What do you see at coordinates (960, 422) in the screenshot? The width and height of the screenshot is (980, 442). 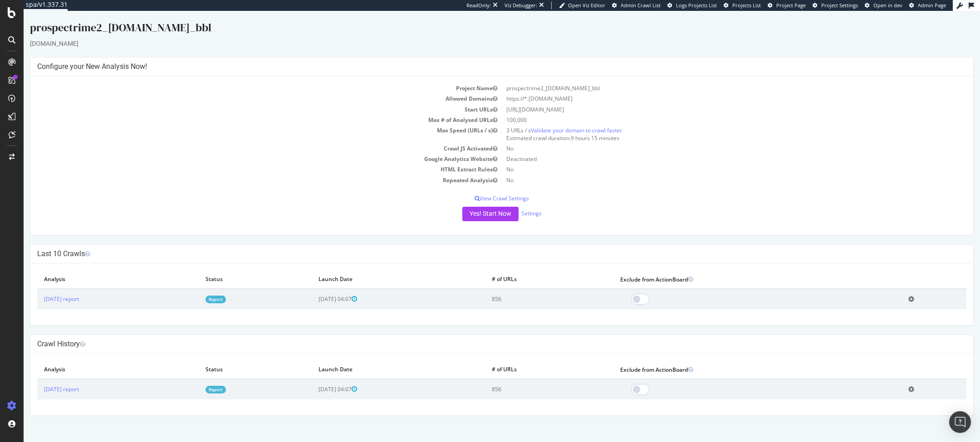 I see `div: Open Intercom Messenger` at bounding box center [960, 422].